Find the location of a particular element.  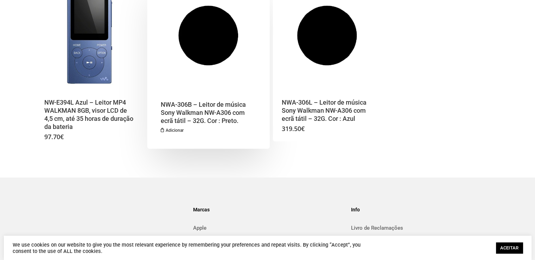

h2: NW-E394L Azul – Leitor MP4 WALKMAN 8GB, visor LCD de 4,5 cm, até 35 horas de duração da bateria is located at coordinates (90, 115).